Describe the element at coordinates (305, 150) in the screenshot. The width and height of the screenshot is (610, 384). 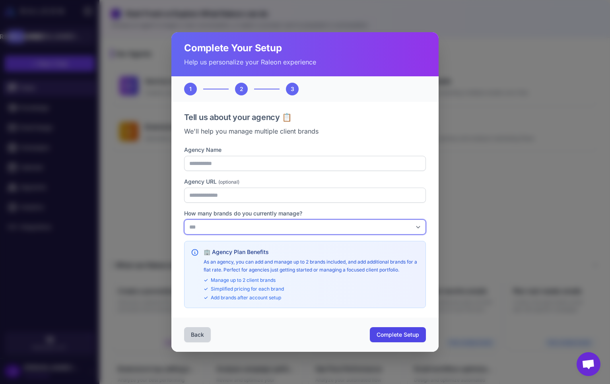
I see `label: Agency Name` at that location.